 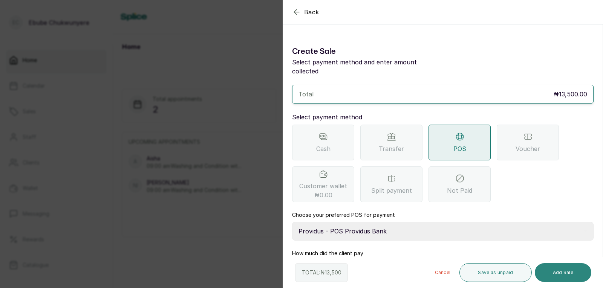 What do you see at coordinates (328, 254) in the screenshot?
I see `label: How much did the client pay` at bounding box center [328, 254].